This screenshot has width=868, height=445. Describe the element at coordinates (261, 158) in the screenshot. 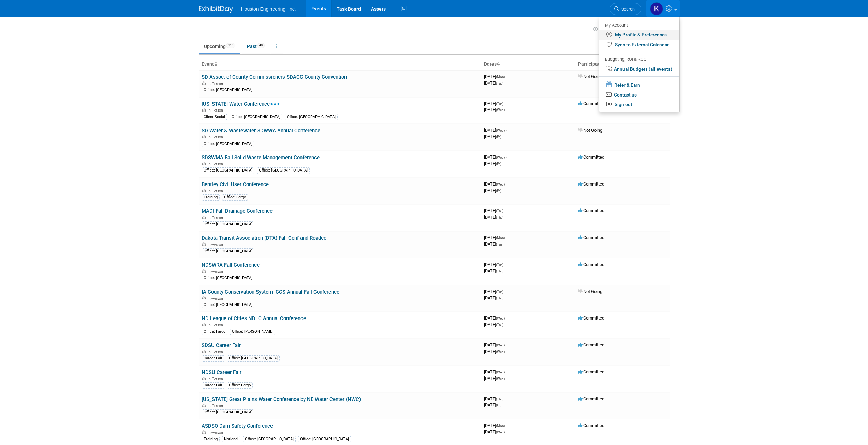

I see `a: SDSWMA Fall Solid Waste Management Conference` at that location.